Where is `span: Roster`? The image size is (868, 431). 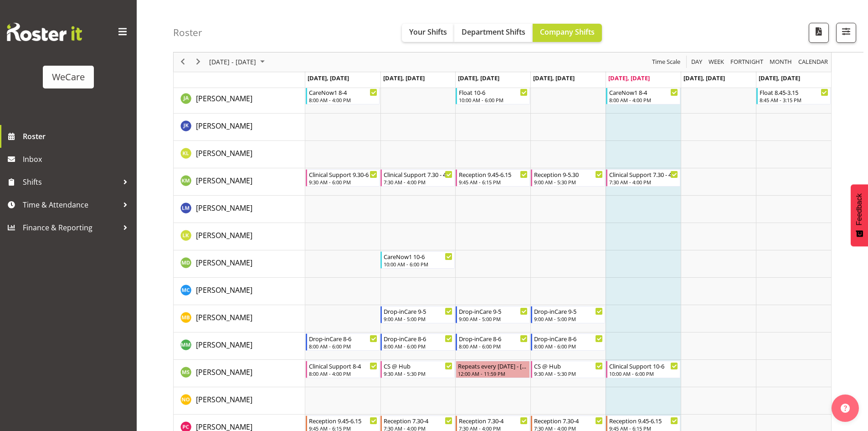 span: Roster is located at coordinates (77, 136).